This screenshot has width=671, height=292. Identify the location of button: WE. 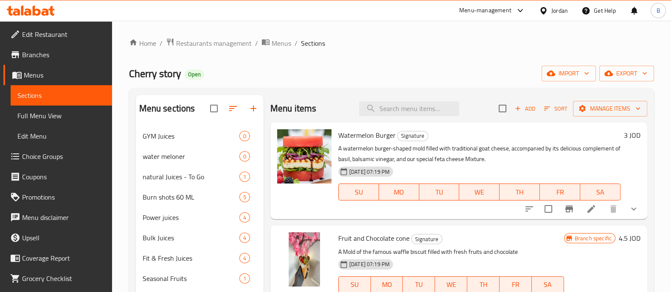
(479, 192).